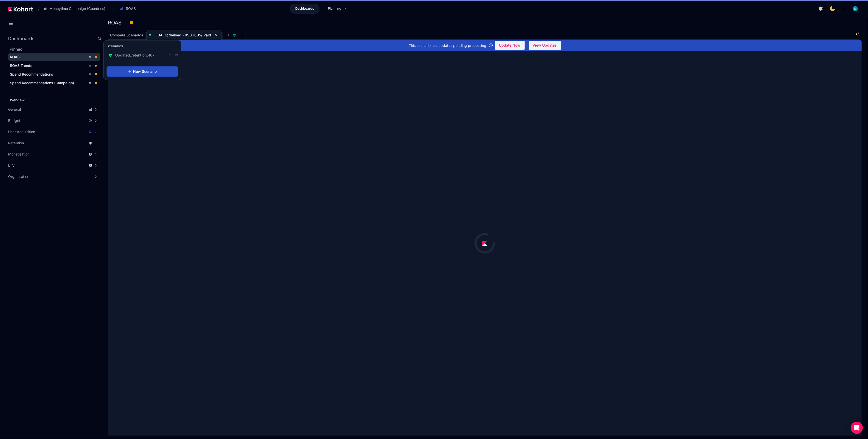 This screenshot has width=868, height=439. I want to click on div: Open Intercom Messenger, so click(857, 428).